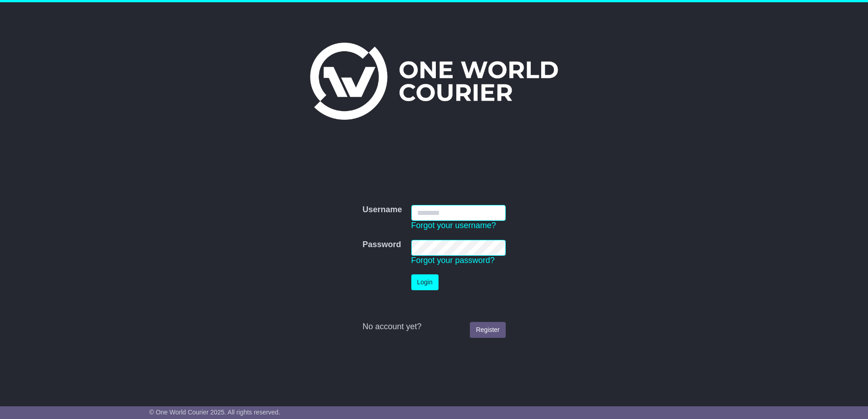  What do you see at coordinates (381, 210) in the screenshot?
I see `label: Username` at bounding box center [381, 210].